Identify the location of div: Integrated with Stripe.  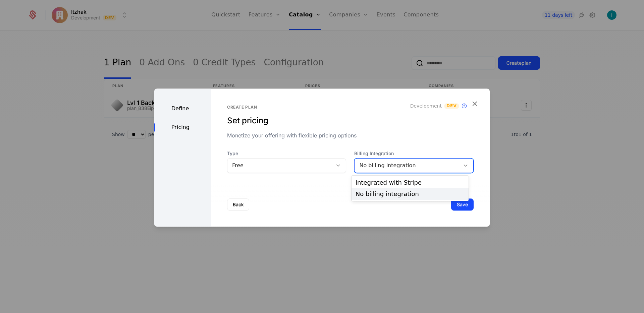
(410, 183).